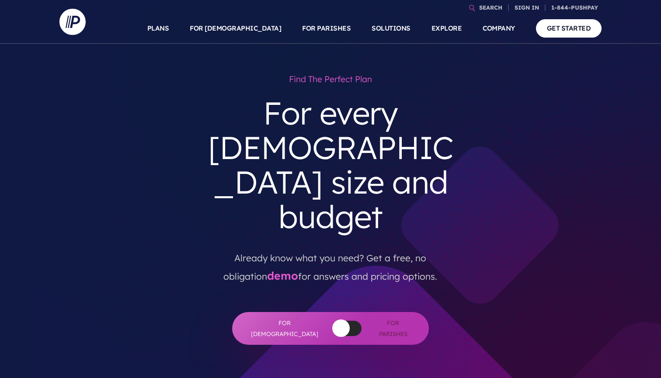  What do you see at coordinates (330, 79) in the screenshot?
I see `h1: Find the perfect plan` at bounding box center [330, 79].